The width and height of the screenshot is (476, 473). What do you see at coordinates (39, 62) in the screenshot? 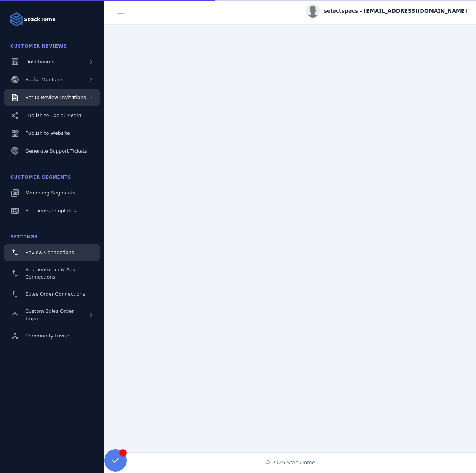
I see `span: Dashboards` at bounding box center [39, 62].